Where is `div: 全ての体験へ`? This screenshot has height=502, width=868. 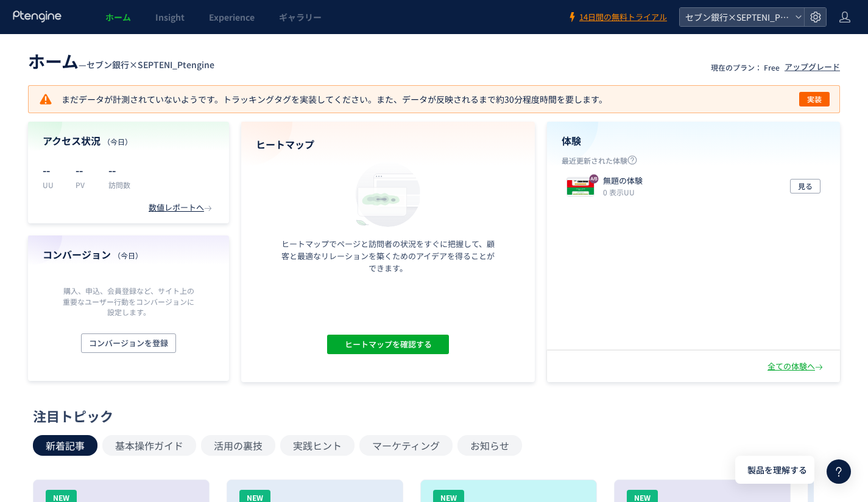 div: 全ての体験へ is located at coordinates (796, 367).